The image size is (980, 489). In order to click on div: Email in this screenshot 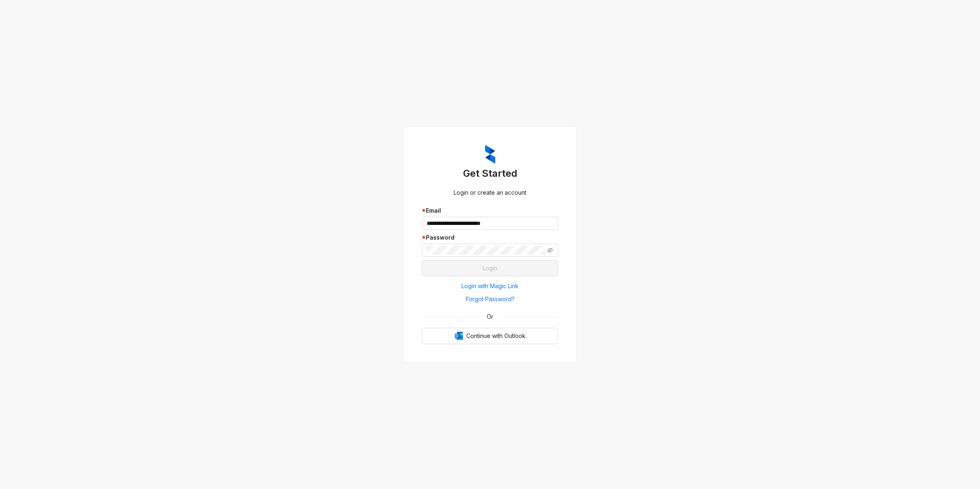, I will do `click(490, 210)`.